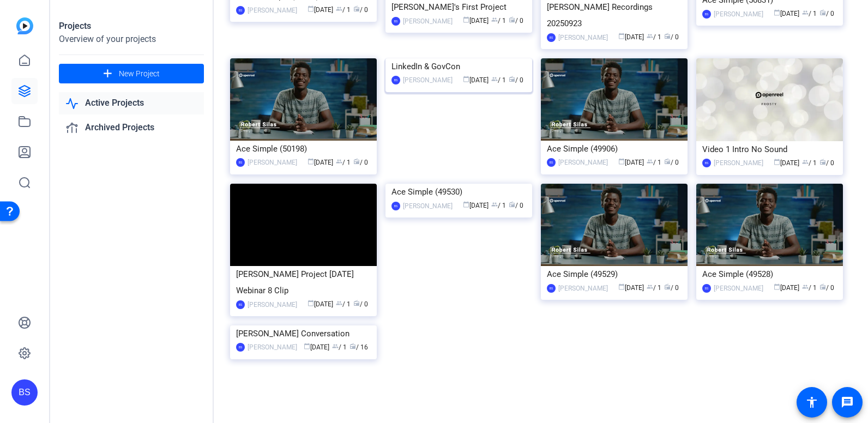 The image size is (868, 423). I want to click on button: New Project, so click(131, 73).